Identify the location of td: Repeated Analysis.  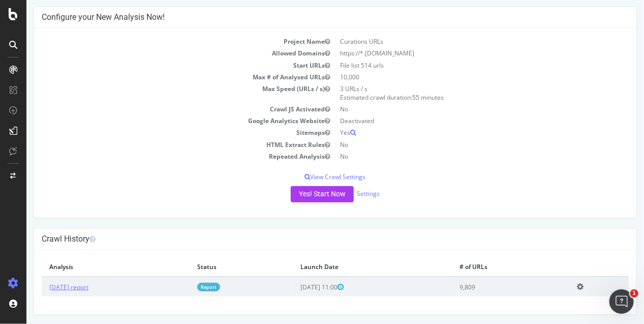
(162, 156).